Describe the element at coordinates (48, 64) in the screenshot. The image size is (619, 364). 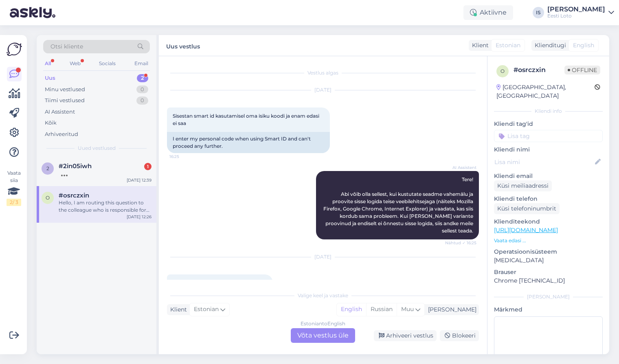
I see `div: All` at that location.